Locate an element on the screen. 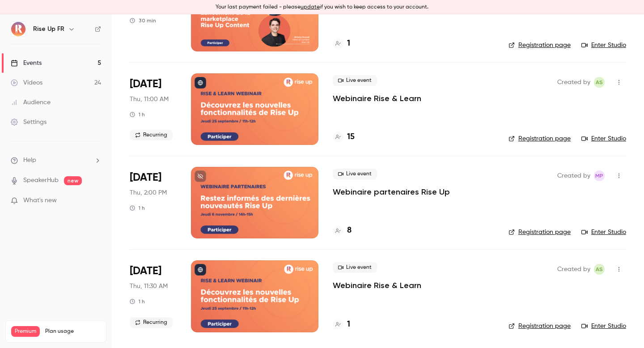  p: Videos is located at coordinates (20, 341).